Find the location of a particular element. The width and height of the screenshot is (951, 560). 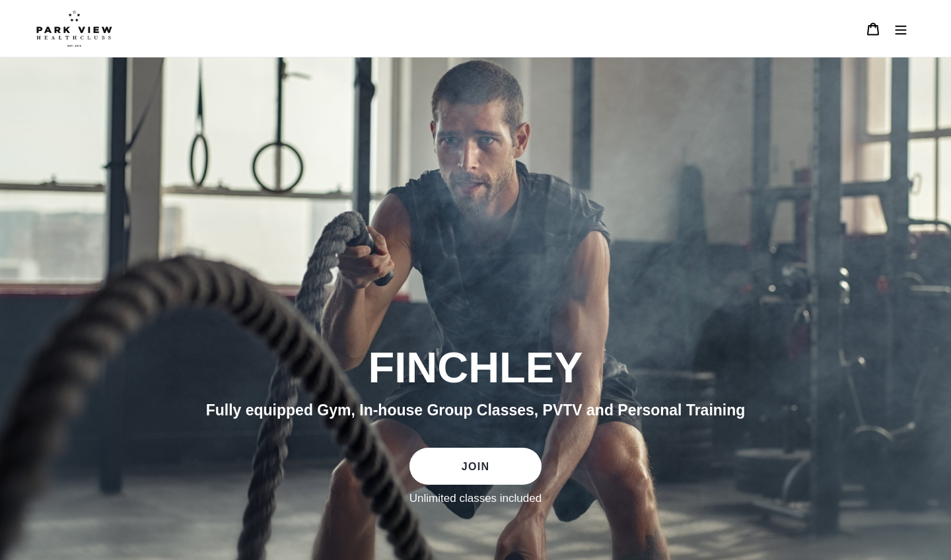

span: Fully equipped Gym, In-house Group Classes, PVTV and Personal Training is located at coordinates (476, 410).